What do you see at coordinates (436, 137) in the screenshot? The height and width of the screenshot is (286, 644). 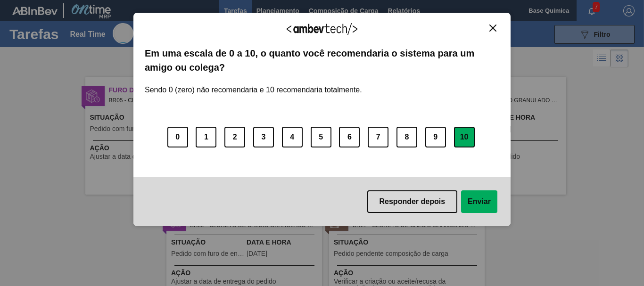 I see `button: 9` at bounding box center [436, 137].